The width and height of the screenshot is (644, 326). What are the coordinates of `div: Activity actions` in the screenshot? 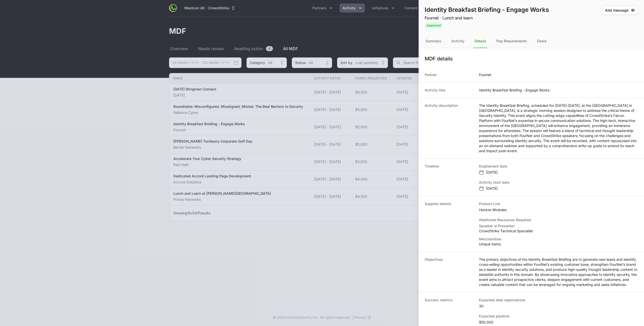 It's located at (620, 17).